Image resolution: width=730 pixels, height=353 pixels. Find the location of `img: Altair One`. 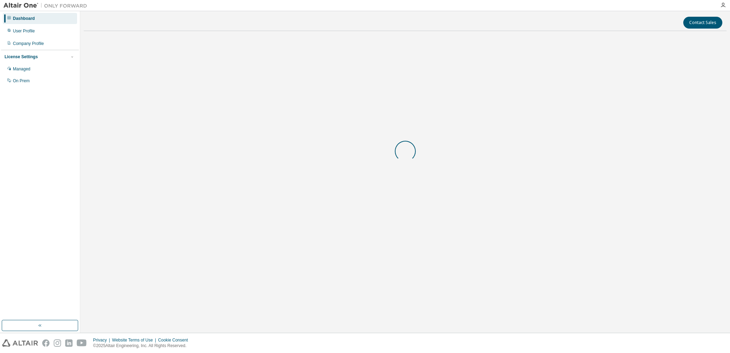

img: Altair One is located at coordinates (47, 6).